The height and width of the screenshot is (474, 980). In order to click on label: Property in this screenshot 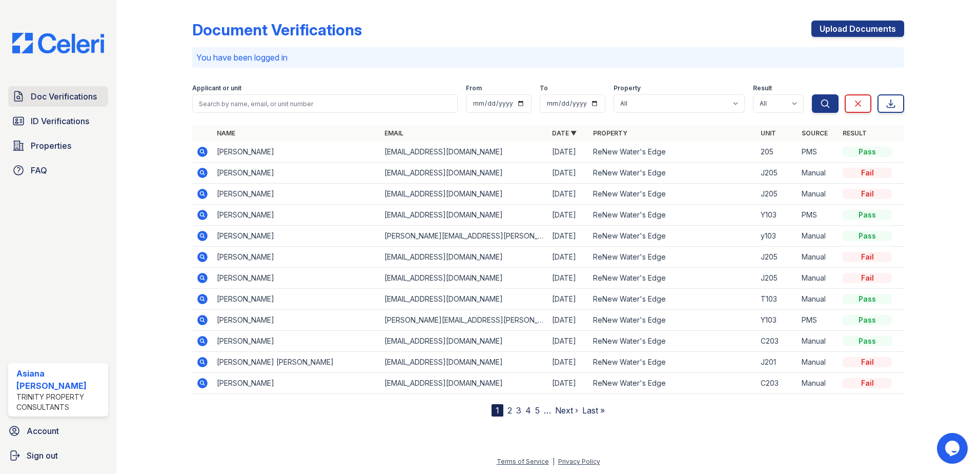, I will do `click(627, 88)`.